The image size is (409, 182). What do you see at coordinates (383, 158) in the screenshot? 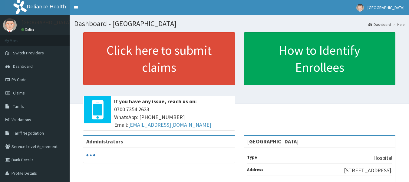
I see `p: Hospital` at bounding box center [383, 158].